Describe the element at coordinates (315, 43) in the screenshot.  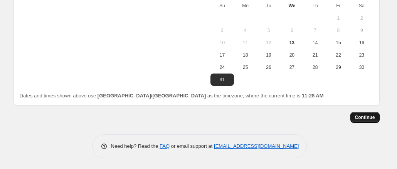
I see `button: Thursday August 14 2025` at that location.